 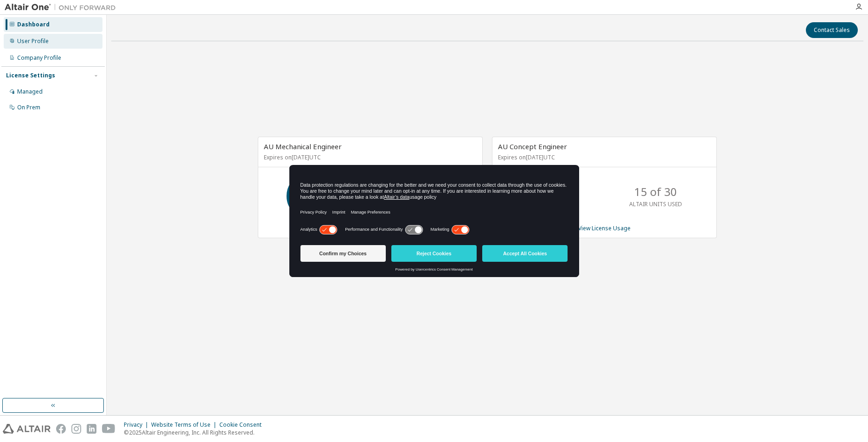 What do you see at coordinates (39, 58) in the screenshot?
I see `div: Company Profile` at bounding box center [39, 58].